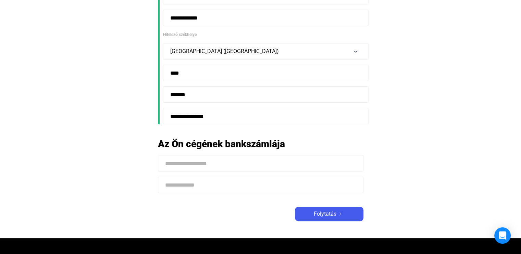 Image resolution: width=521 pixels, height=254 pixels. What do you see at coordinates (329, 214) in the screenshot?
I see `button: Folytatásarrow-right-white` at bounding box center [329, 214].